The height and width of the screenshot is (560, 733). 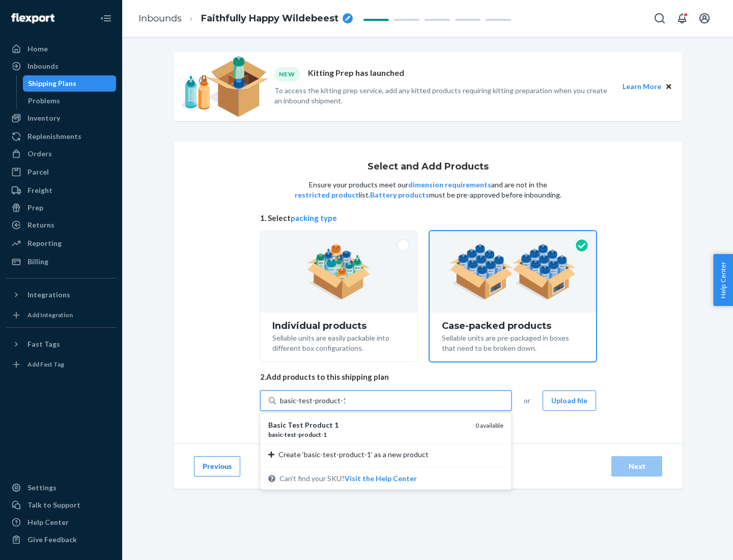 I want to click on span: Create ‘basic-test-product-1’ as a new product, so click(x=353, y=454).